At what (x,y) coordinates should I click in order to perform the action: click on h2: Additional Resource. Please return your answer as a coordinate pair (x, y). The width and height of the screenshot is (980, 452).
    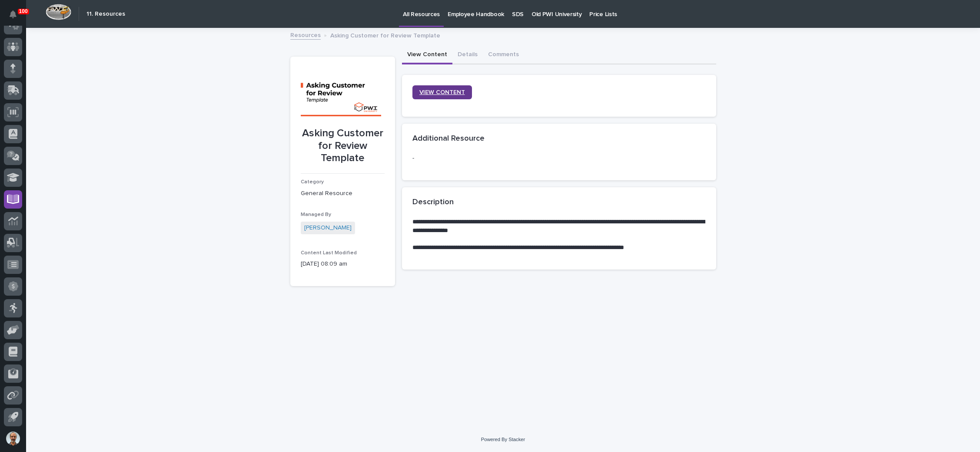
    Looking at the image, I should click on (449, 139).